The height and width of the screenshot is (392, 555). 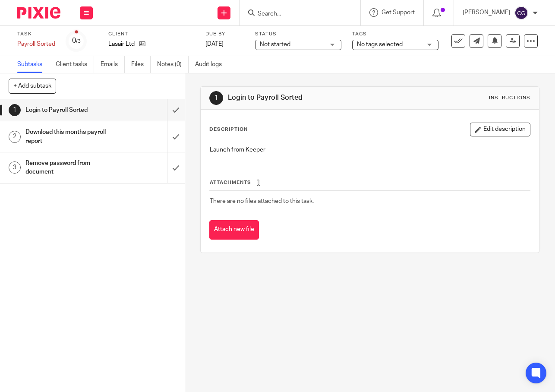 I want to click on p: Lasair Ltd, so click(x=121, y=44).